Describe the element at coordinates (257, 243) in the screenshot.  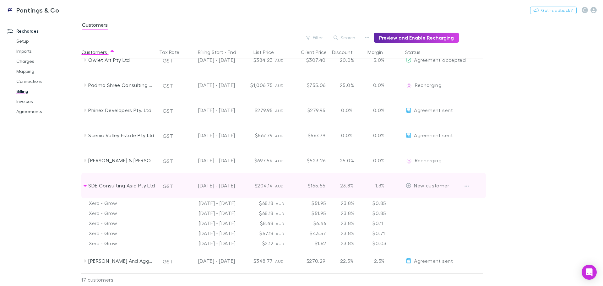
I see `div: $2.12` at that location.